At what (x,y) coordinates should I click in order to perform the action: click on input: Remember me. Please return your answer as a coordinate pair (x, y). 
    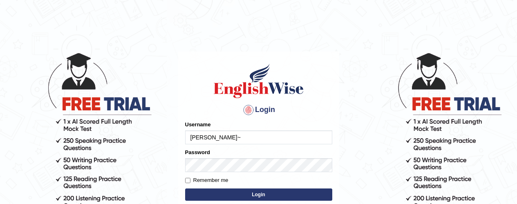
    Looking at the image, I should click on (188, 180).